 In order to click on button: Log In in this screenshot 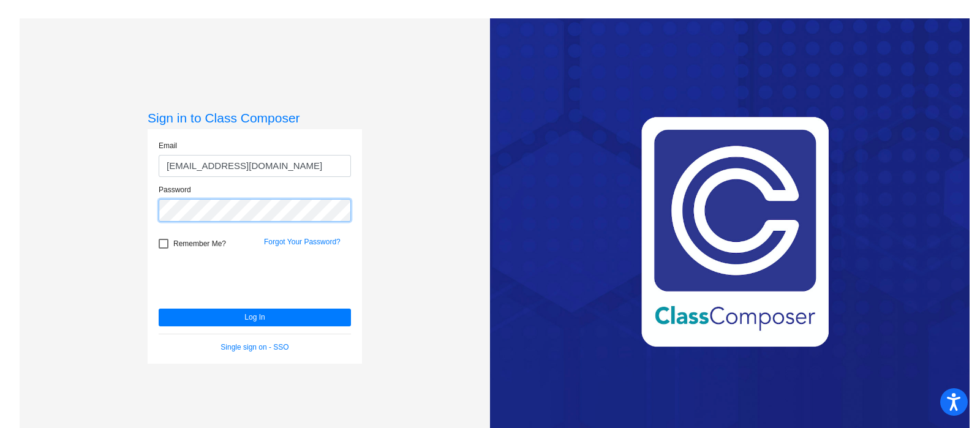, I will do `click(255, 318)`.